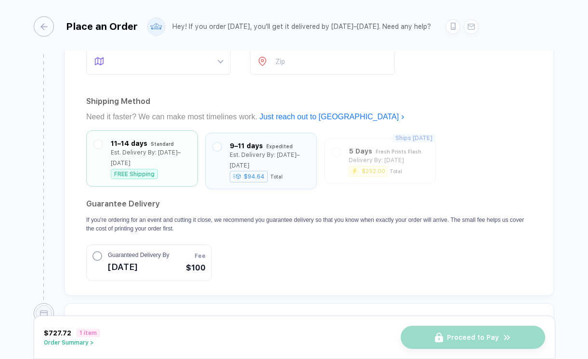  I want to click on div: Shipping Method, so click(309, 102).